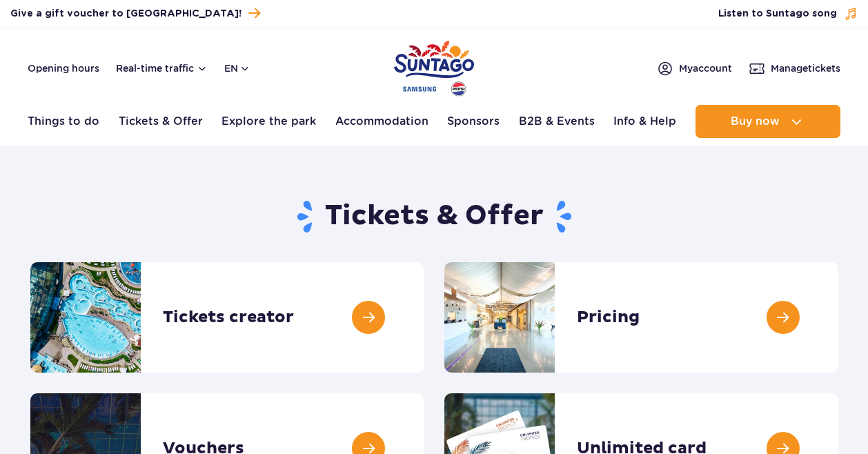 Image resolution: width=868 pixels, height=454 pixels. I want to click on a: Managetickets, so click(794, 68).